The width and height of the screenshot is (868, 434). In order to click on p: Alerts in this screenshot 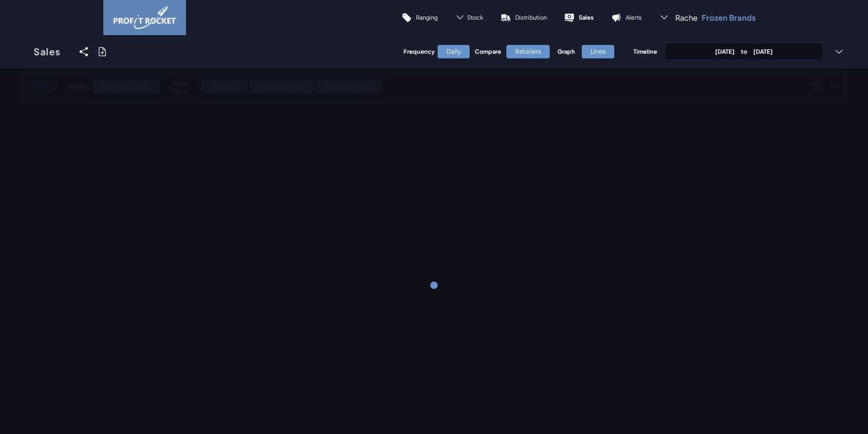, I will do `click(634, 17)`.